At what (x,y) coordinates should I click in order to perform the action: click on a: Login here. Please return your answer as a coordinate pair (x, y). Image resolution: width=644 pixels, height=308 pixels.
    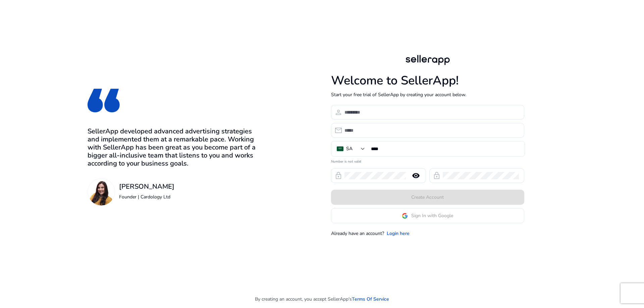
    Looking at the image, I should click on (399, 234).